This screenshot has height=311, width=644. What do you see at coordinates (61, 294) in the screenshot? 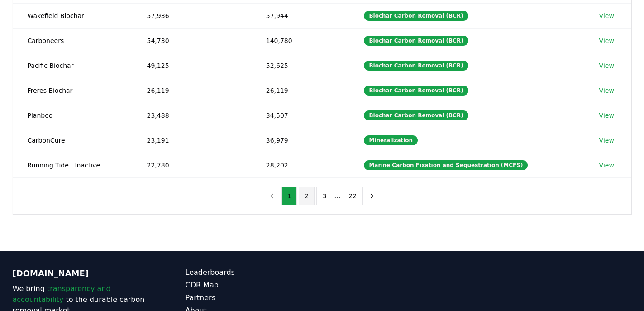
I see `span: transparency and accountability` at bounding box center [61, 294].